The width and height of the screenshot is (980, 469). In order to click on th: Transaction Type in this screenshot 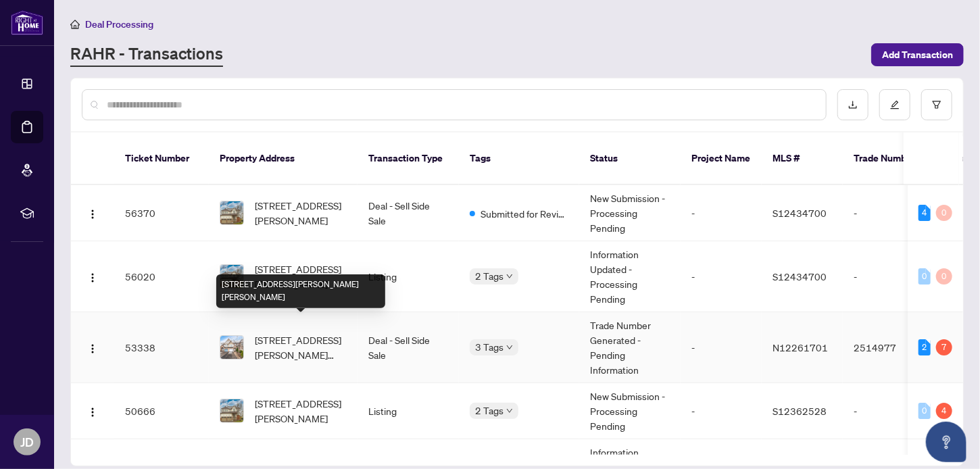, I will do `click(408, 159)`.